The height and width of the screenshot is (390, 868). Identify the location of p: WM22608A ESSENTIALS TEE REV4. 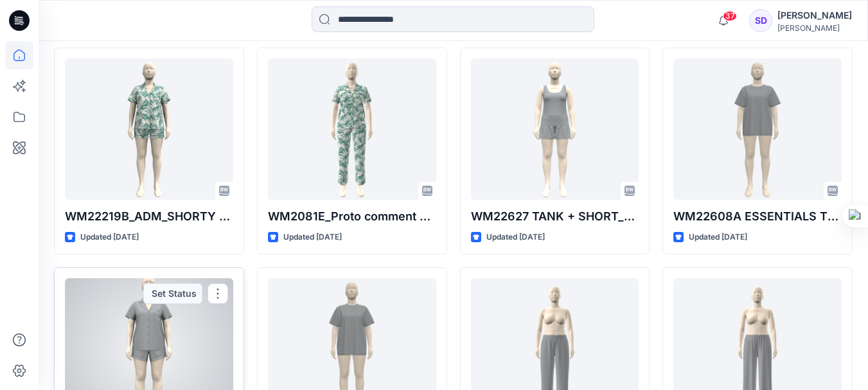
(758, 217).